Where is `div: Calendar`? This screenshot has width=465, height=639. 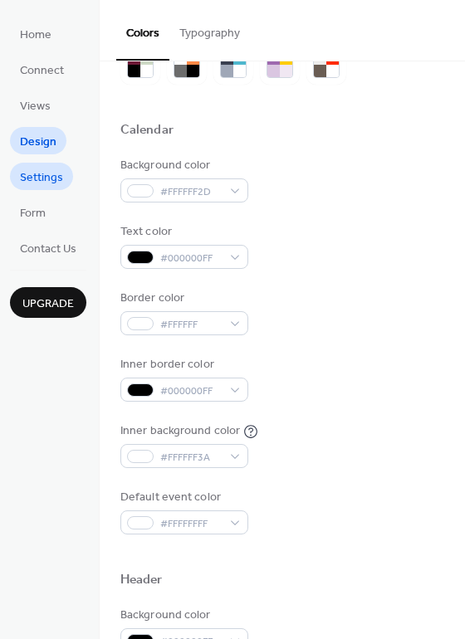 div: Calendar is located at coordinates (147, 130).